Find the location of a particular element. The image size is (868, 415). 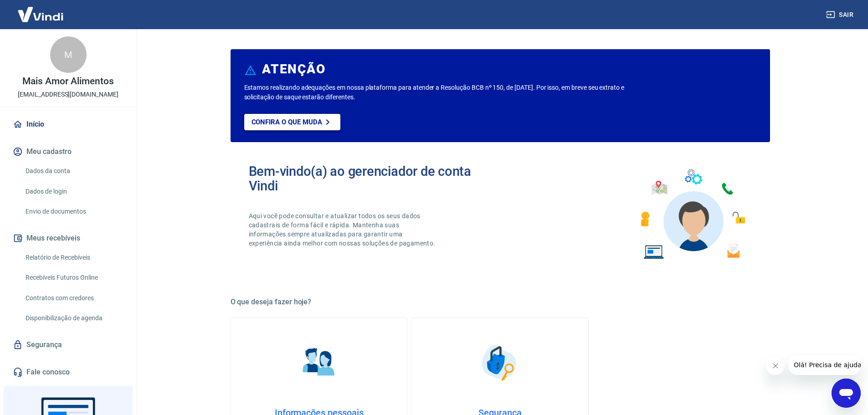

img: Vindi is located at coordinates (41, 14).